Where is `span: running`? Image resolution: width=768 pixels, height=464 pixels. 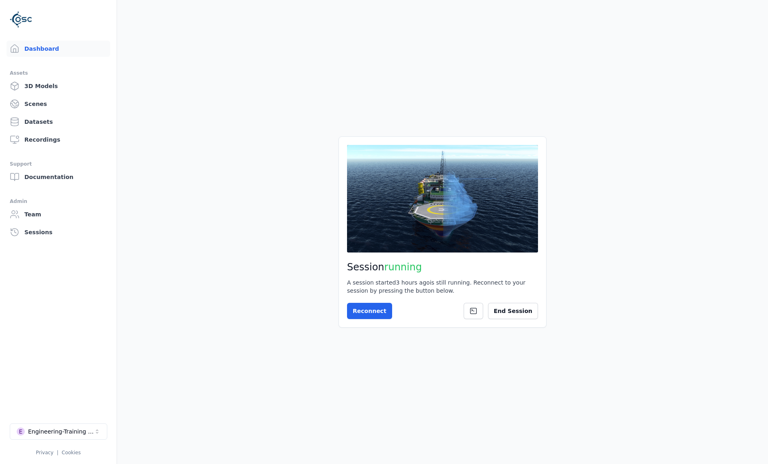
span: running is located at coordinates (403, 267).